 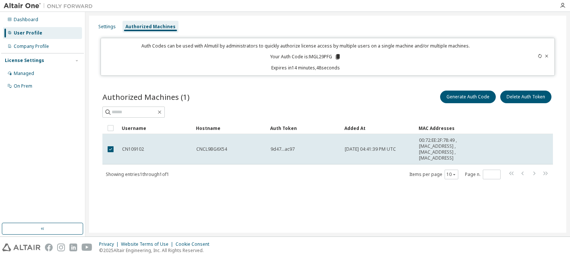 What do you see at coordinates (150, 27) in the screenshot?
I see `div: Authorized Machines` at bounding box center [150, 27].